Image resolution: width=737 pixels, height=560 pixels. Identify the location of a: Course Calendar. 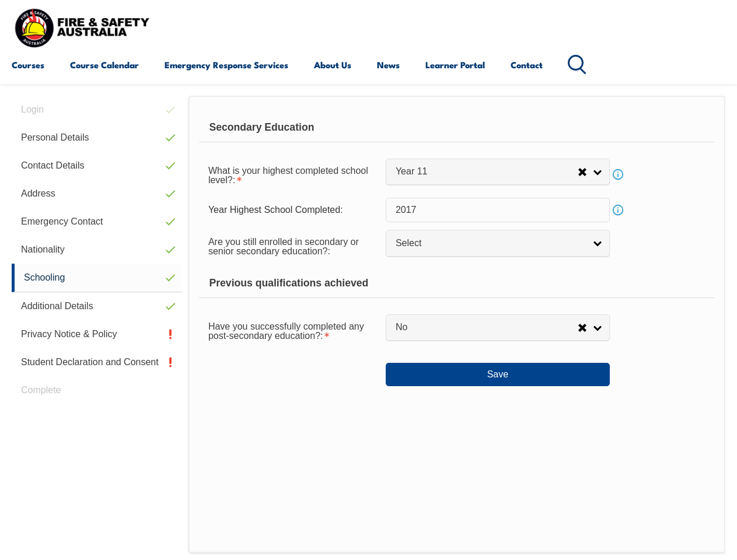
(104, 64).